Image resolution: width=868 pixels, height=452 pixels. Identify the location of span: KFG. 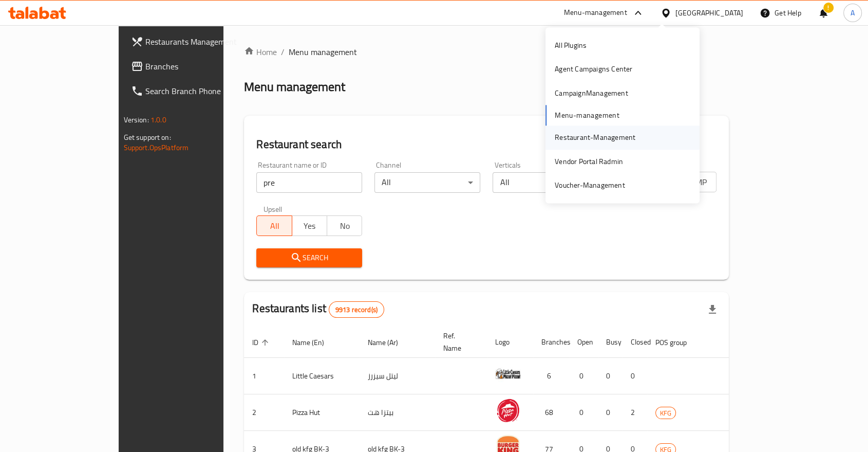
(666, 413).